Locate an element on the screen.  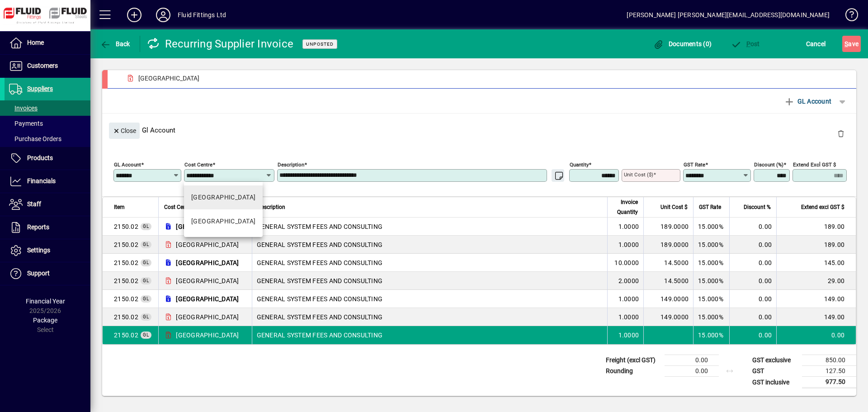
a: Financials is located at coordinates (47, 181).